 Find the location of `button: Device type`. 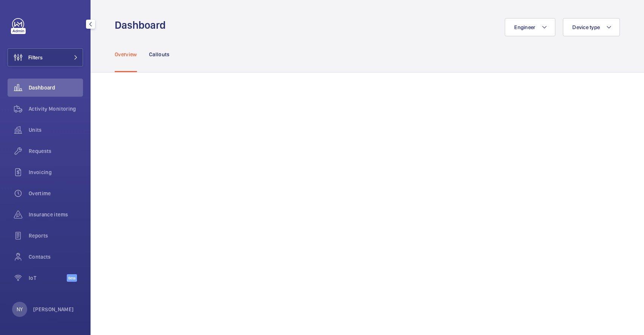

button: Device type is located at coordinates (591, 27).